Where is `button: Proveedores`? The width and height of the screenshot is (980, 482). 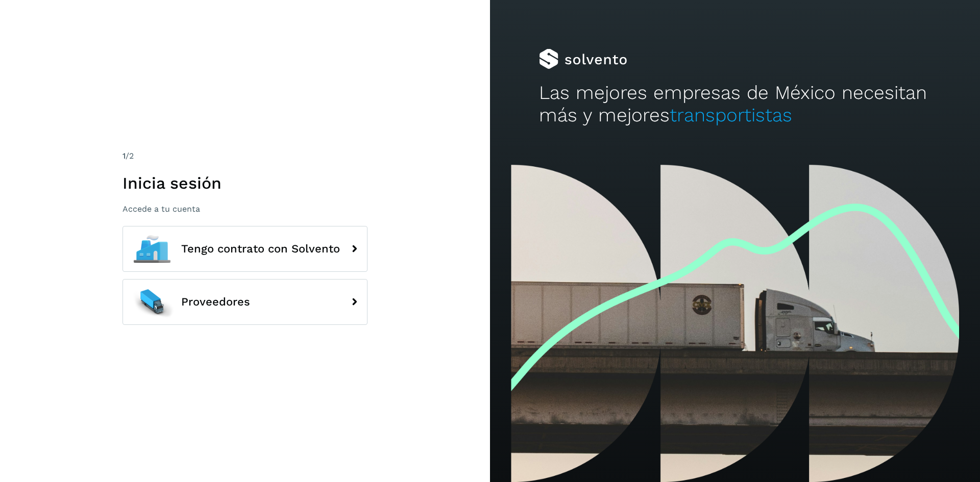
button: Proveedores is located at coordinates (245, 302).